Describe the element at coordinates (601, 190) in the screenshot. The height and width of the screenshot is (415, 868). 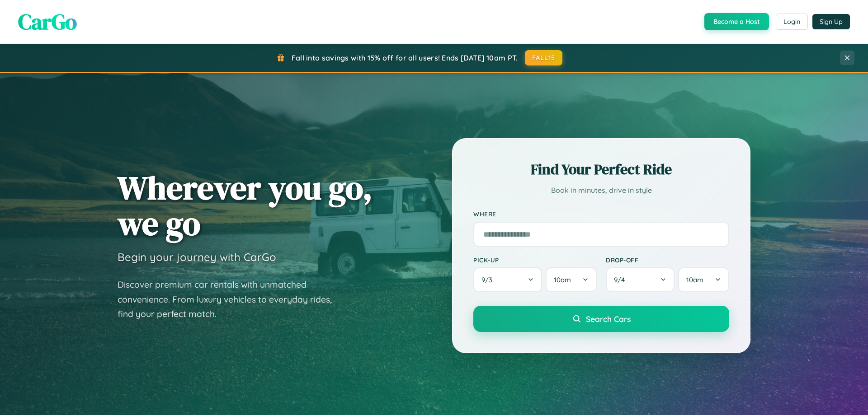
I see `p: Book in minutes, drive in style` at that location.